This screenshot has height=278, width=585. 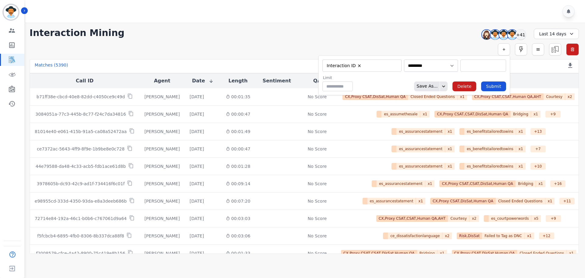 What do you see at coordinates (536, 218) in the screenshot?
I see `span: x 5` at bounding box center [536, 218].